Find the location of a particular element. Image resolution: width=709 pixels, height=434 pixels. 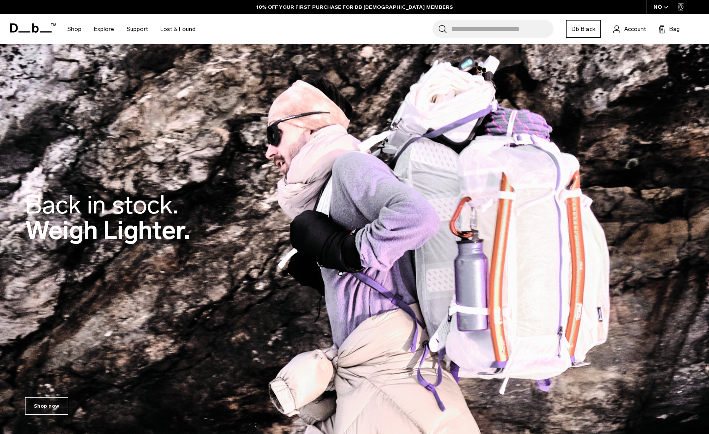

a: Db Black is located at coordinates (584, 29).